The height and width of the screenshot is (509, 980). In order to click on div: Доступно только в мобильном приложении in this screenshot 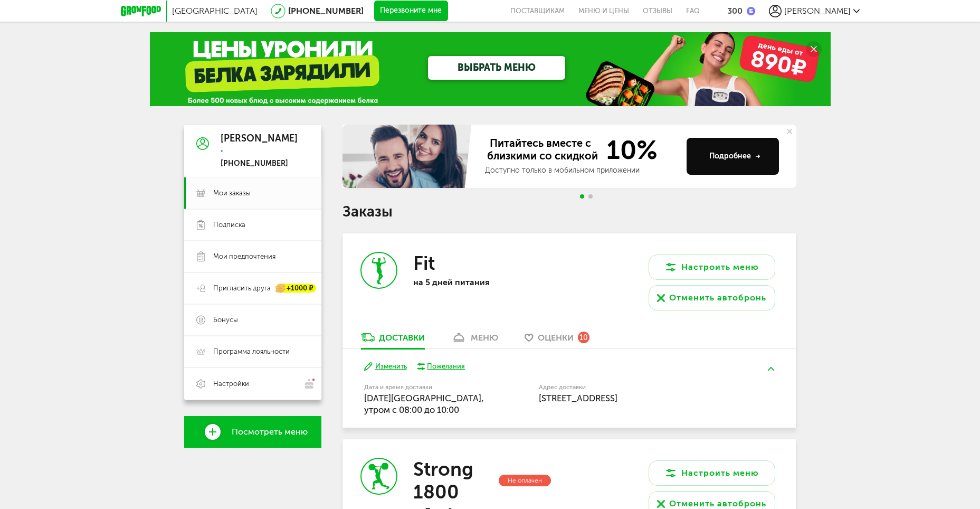, I will do `click(582, 171)`.